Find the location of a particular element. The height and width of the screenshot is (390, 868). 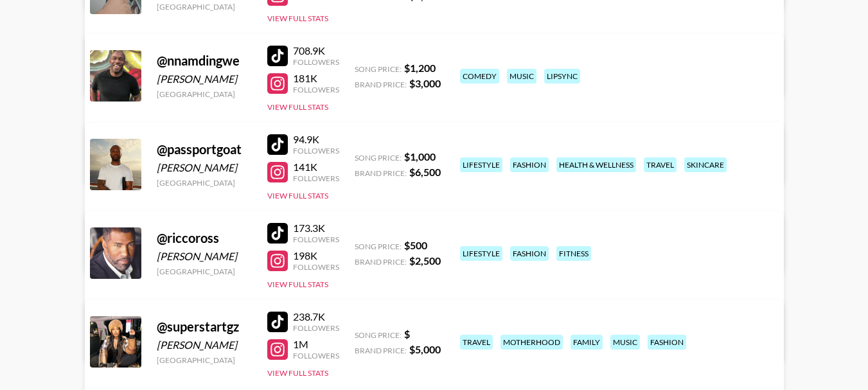

div: lipsync is located at coordinates (562, 76).